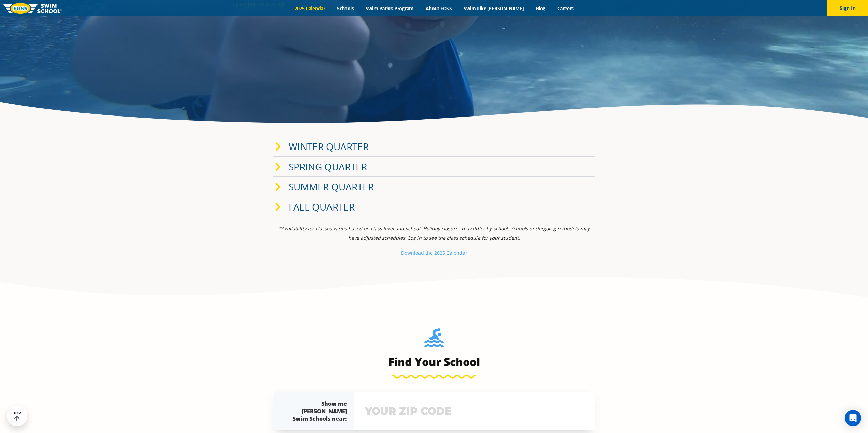  Describe the element at coordinates (565, 8) in the screenshot. I see `a: Careers` at that location.